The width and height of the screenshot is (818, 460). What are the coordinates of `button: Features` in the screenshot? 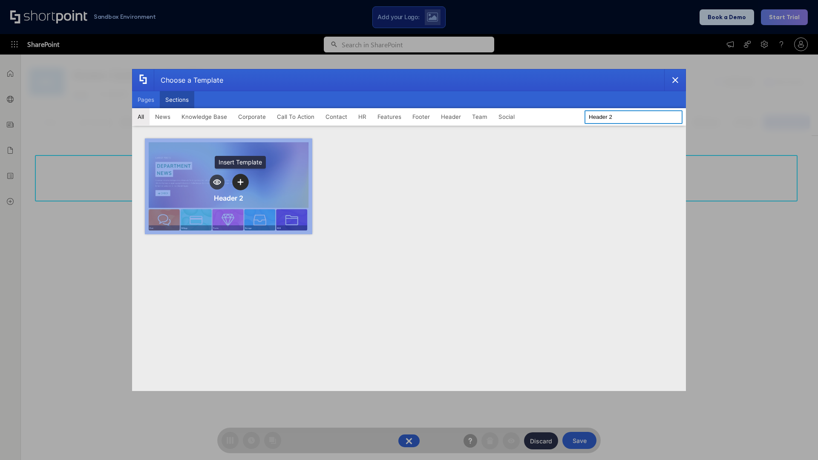 It's located at (389, 117).